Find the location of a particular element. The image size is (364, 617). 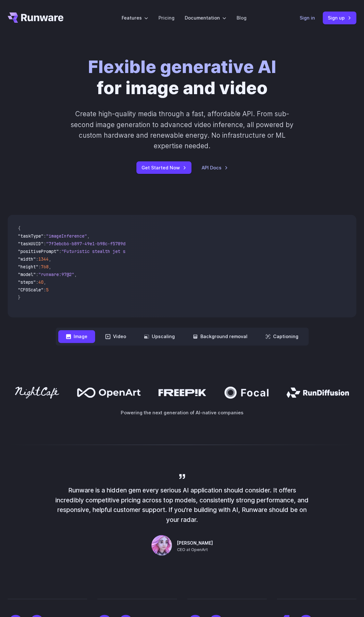

p: Powering the next generation of AI-native companies is located at coordinates (182, 412).